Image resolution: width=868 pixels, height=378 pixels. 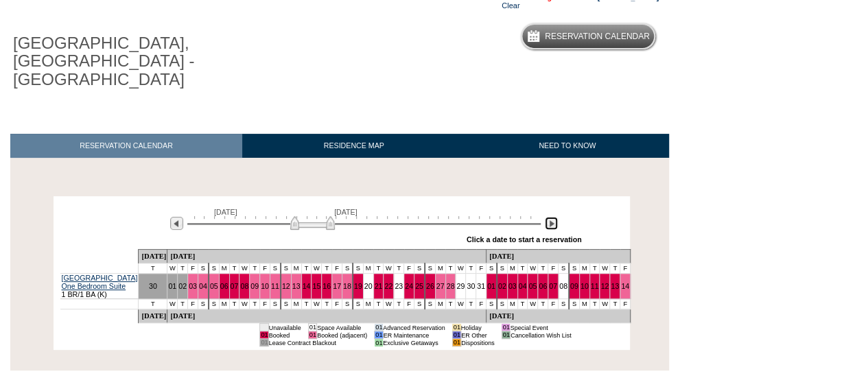 I want to click on a: 25, so click(x=419, y=286).